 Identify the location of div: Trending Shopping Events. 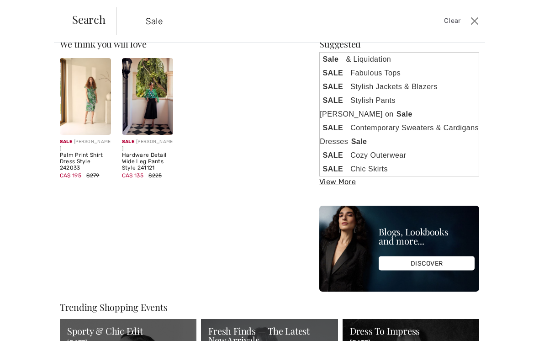
(270, 307).